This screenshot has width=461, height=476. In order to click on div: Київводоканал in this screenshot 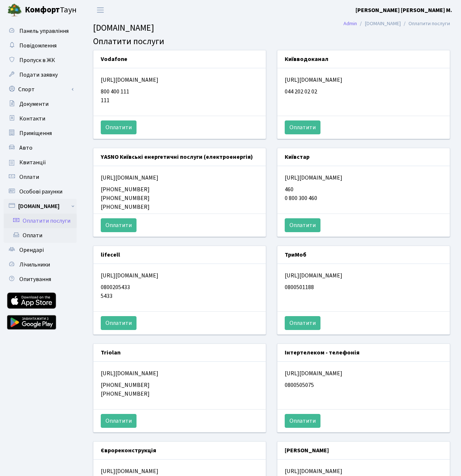, I will do `click(363, 59)`.